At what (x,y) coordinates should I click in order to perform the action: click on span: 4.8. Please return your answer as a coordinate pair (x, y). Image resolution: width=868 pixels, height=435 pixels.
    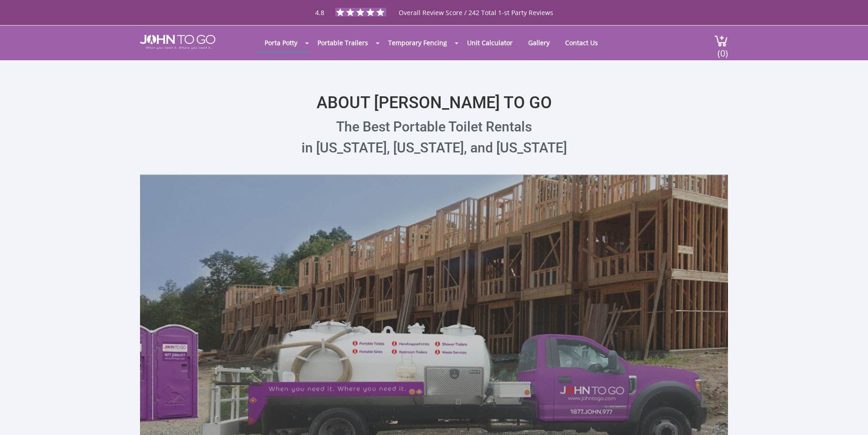
    Looking at the image, I should click on (320, 12).